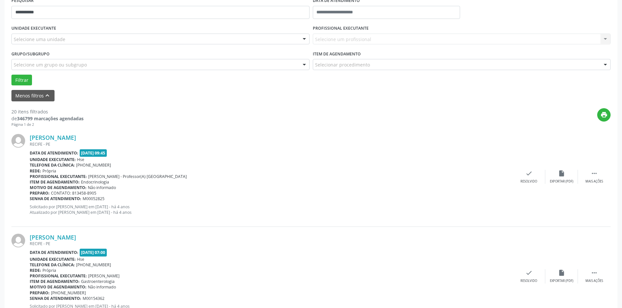  What do you see at coordinates (50, 118) in the screenshot?
I see `strong: 346799 marcações agendadas` at bounding box center [50, 118].